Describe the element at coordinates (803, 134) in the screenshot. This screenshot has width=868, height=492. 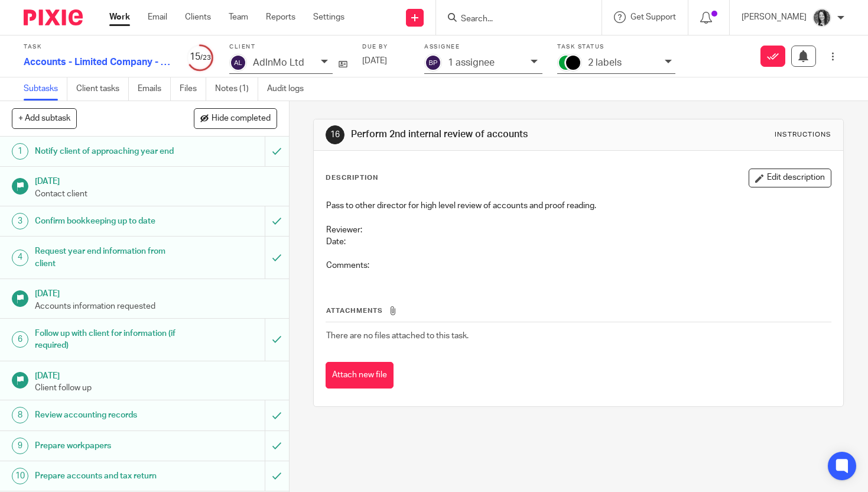
I see `div: Instructions` at that location.